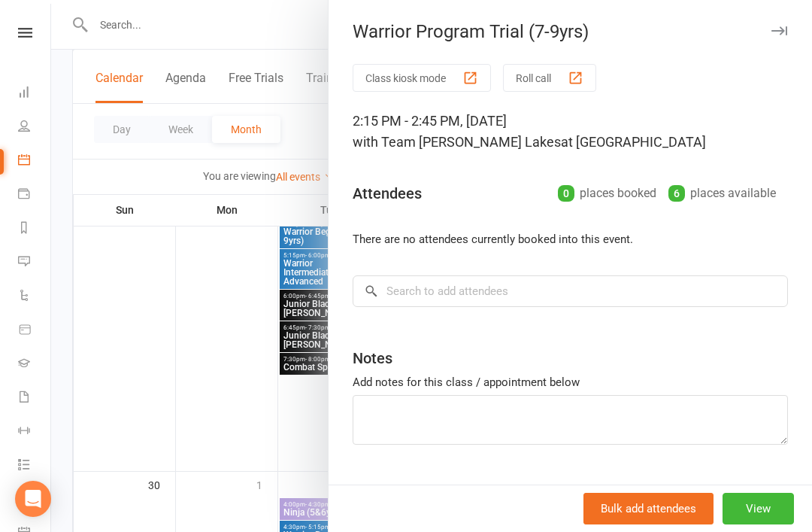  Describe the element at coordinates (569, 382) in the screenshot. I see `div: Add notes for this class / appointment below` at that location.